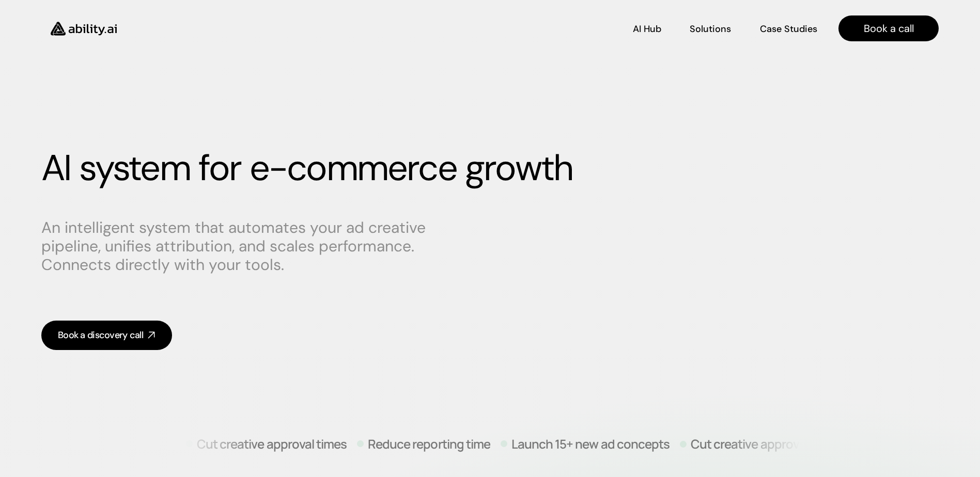  I want to click on p: AI Hub, so click(646, 29).